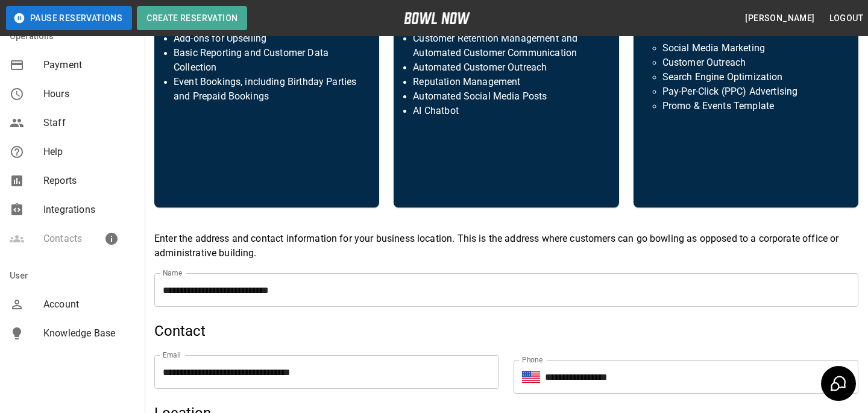 The image size is (868, 413). Describe the element at coordinates (506, 111) in the screenshot. I see `p: AI Chatbot` at that location.